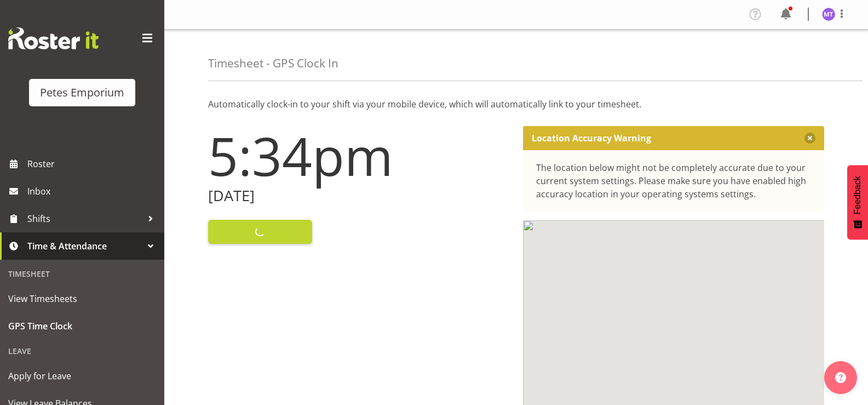  Describe the element at coordinates (82, 274) in the screenshot. I see `div: Timesheet` at that location.